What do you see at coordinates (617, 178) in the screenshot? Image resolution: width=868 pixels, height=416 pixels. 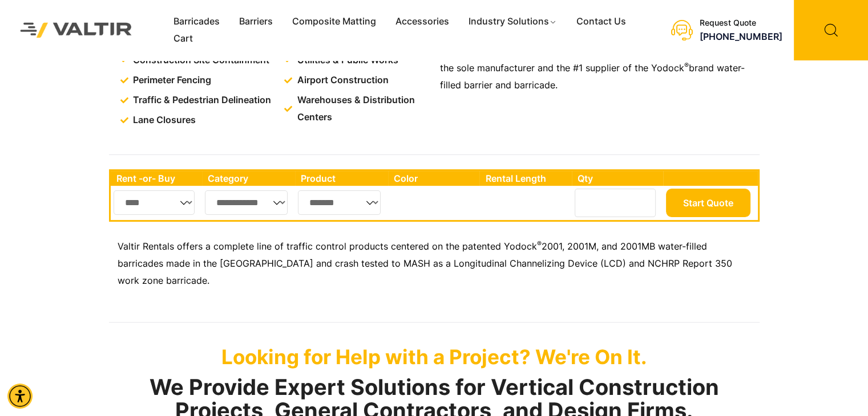 I see `th: Qty` at bounding box center [617, 178].